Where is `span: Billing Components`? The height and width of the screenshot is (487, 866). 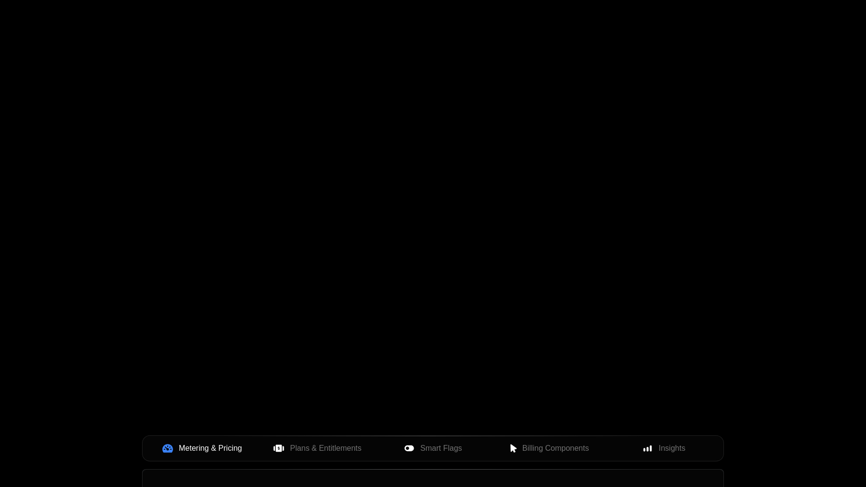 span: Billing Components is located at coordinates (556, 449).